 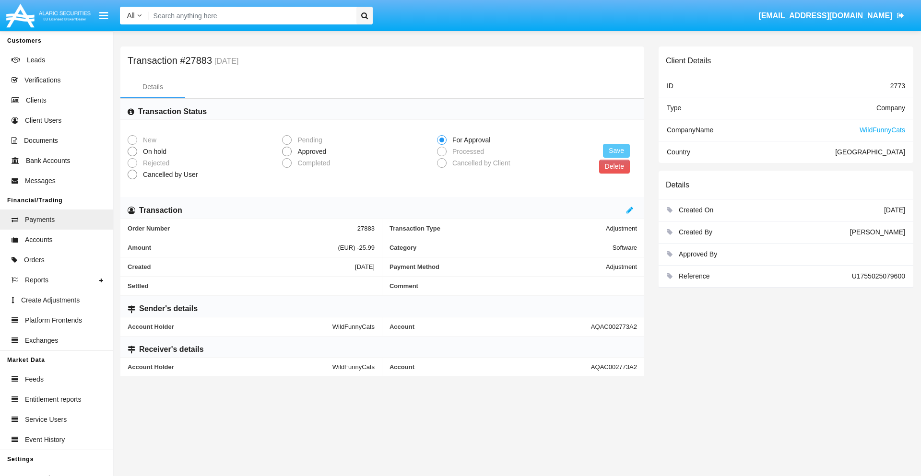 What do you see at coordinates (34, 380) in the screenshot?
I see `span: Feeds` at bounding box center [34, 380].